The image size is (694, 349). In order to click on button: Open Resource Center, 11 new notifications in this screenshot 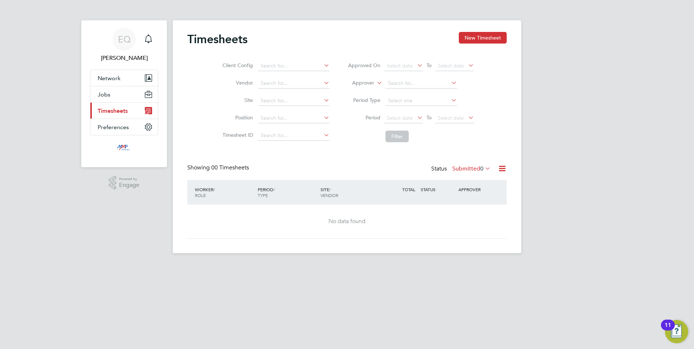, I will do `click(677, 332)`.